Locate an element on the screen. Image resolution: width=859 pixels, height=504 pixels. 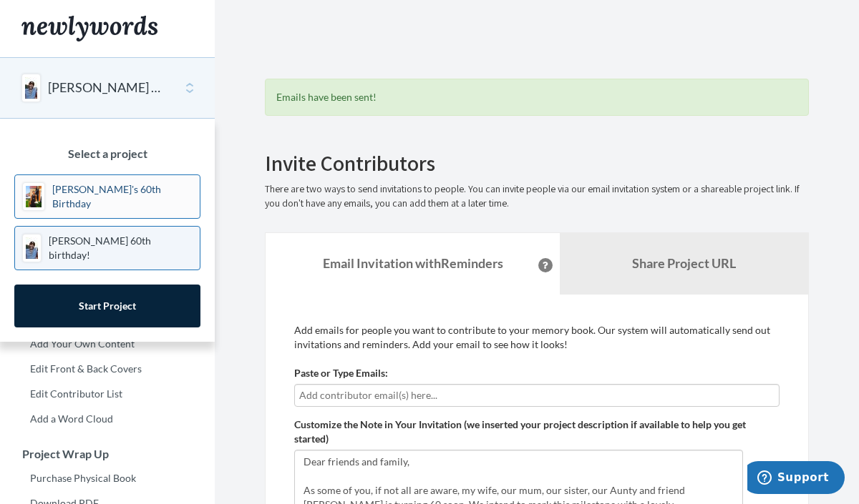
b: Share Project URL is located at coordinates (683, 263).